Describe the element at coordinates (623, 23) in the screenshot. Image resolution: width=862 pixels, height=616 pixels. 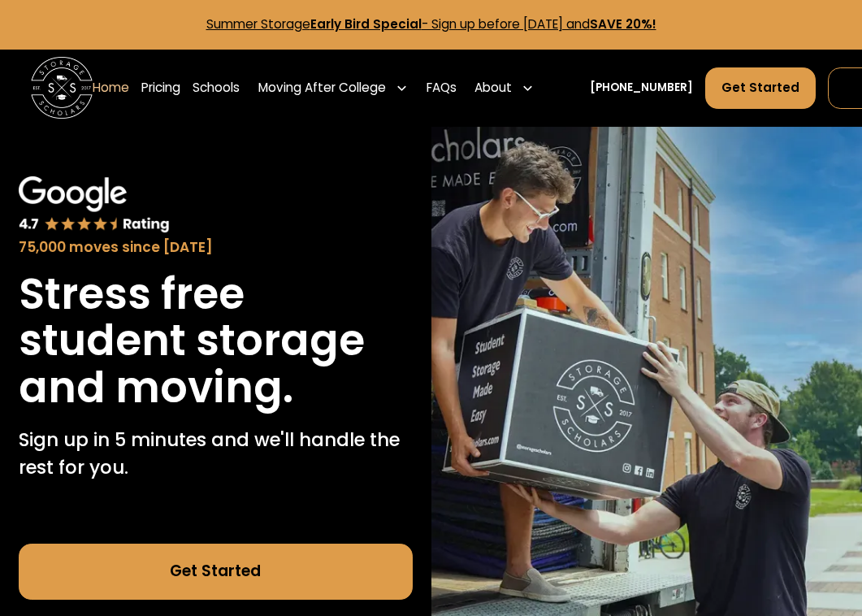
I see `strong: SAVE 20%!` at that location.